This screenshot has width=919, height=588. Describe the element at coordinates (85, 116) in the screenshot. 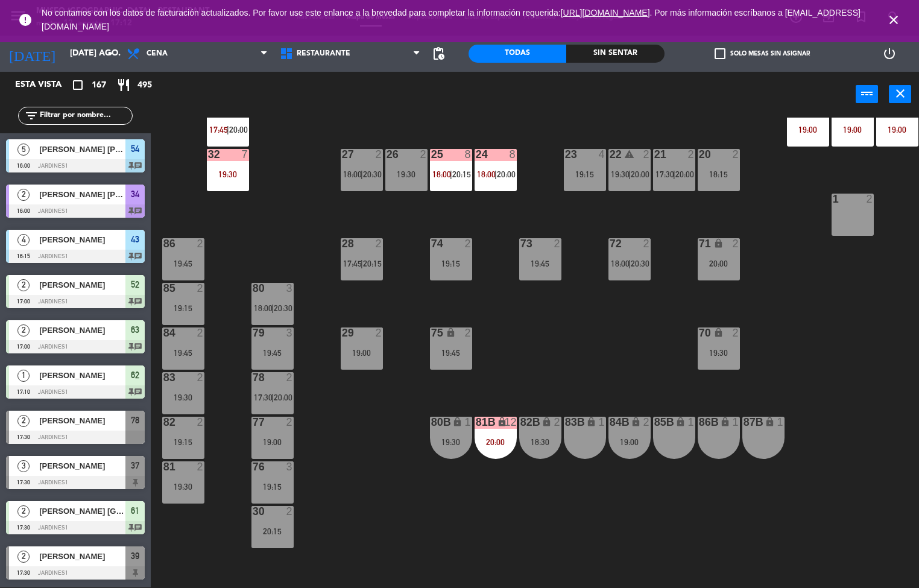

I see `input: Filtrar por nombre...` at that location.